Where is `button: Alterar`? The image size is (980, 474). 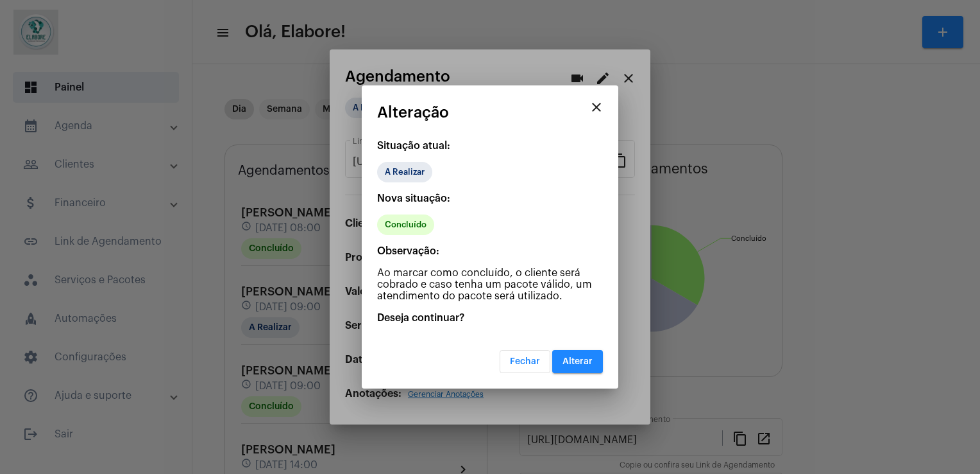
button: Alterar is located at coordinates (577, 361).